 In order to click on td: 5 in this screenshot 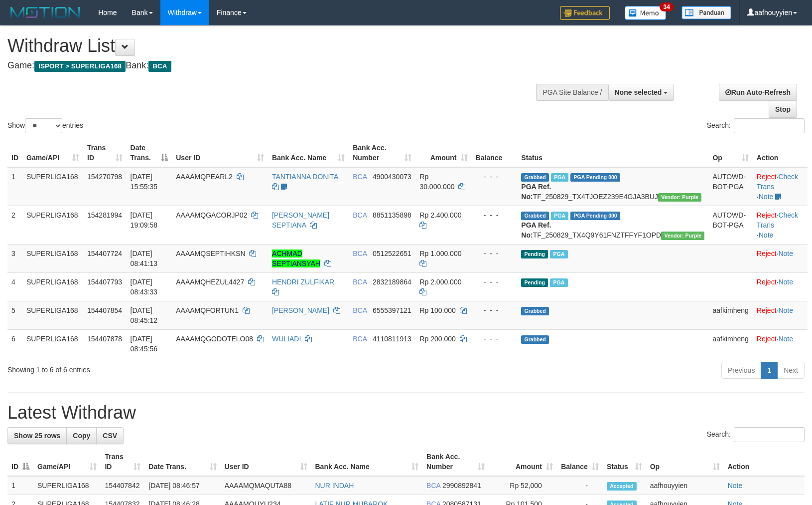, I will do `click(15, 314)`.